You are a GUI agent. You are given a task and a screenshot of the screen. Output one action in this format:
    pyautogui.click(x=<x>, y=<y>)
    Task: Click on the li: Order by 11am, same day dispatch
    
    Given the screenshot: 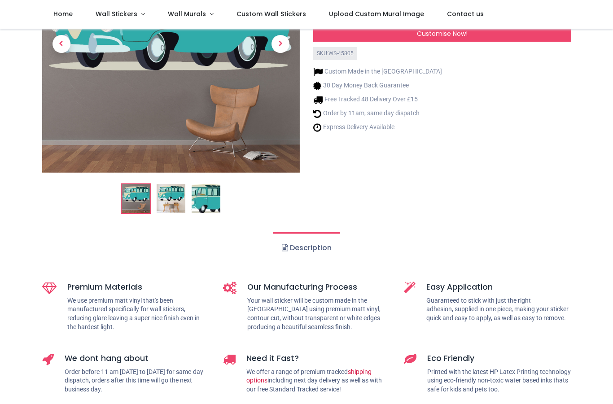 What is the action you would take?
    pyautogui.click(x=377, y=114)
    